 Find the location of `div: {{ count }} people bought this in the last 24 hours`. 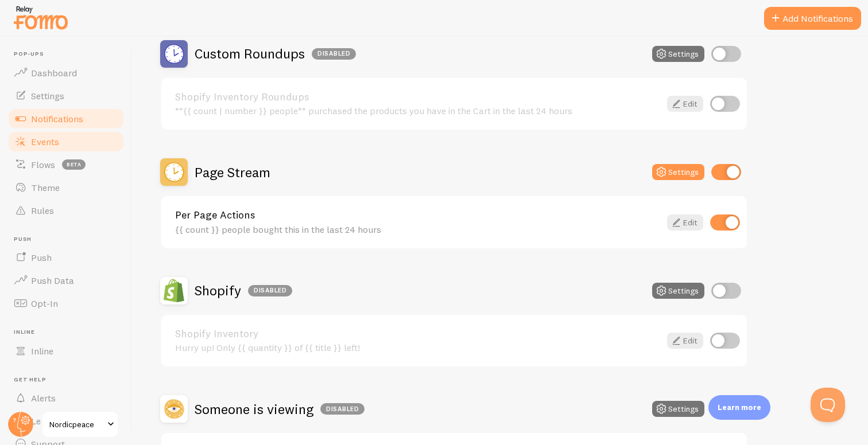

div: {{ count }} people bought this in the last 24 hours is located at coordinates (417, 230).